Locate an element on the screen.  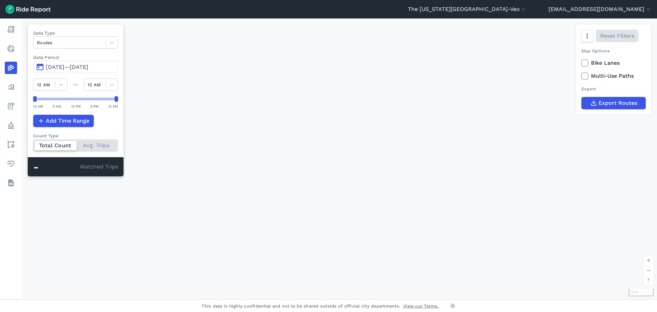
img: Ride Report is located at coordinates (28, 9).